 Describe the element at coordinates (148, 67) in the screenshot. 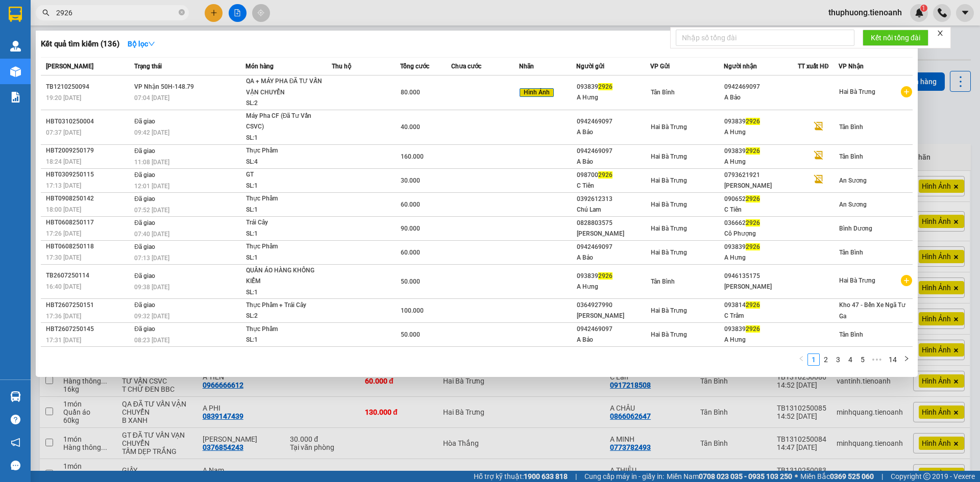

I see `span: Trạng thái` at that location.